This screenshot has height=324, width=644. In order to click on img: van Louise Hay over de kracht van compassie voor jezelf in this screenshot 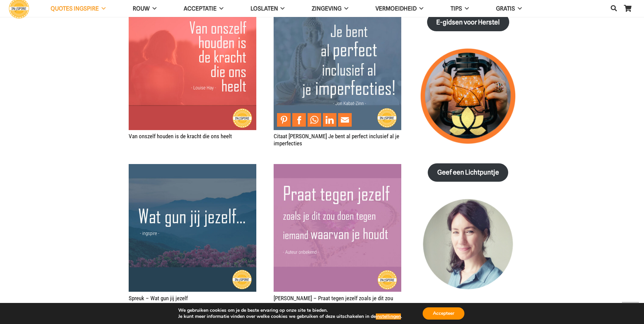, I will do `click(193, 66)`.